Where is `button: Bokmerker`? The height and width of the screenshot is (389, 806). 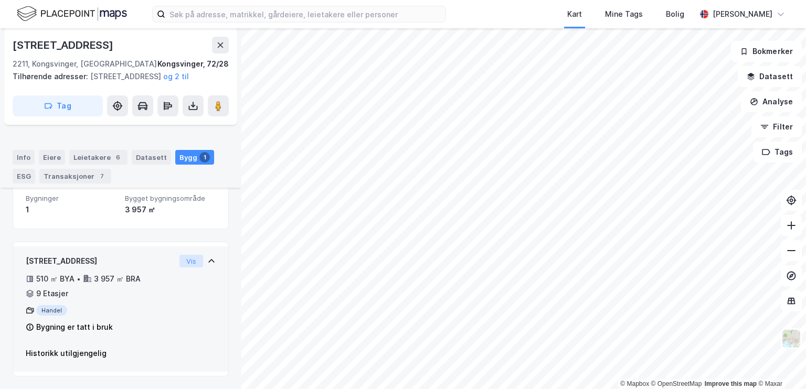
button: Bokmerker is located at coordinates (766, 51).